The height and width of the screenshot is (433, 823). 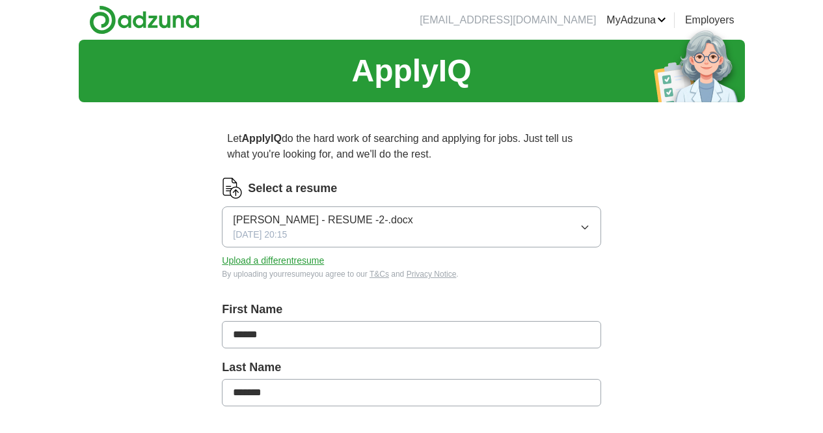 What do you see at coordinates (411, 71) in the screenshot?
I see `h1: ApplyIQ` at bounding box center [411, 71].